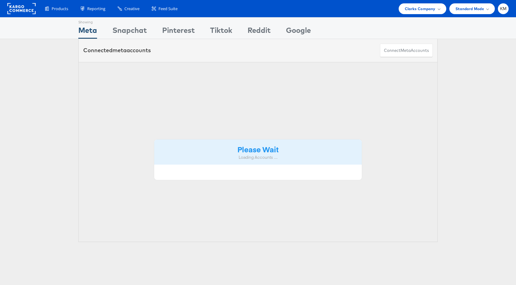 The height and width of the screenshot is (285, 516). What do you see at coordinates (96, 9) in the screenshot?
I see `span: Reporting` at bounding box center [96, 9].